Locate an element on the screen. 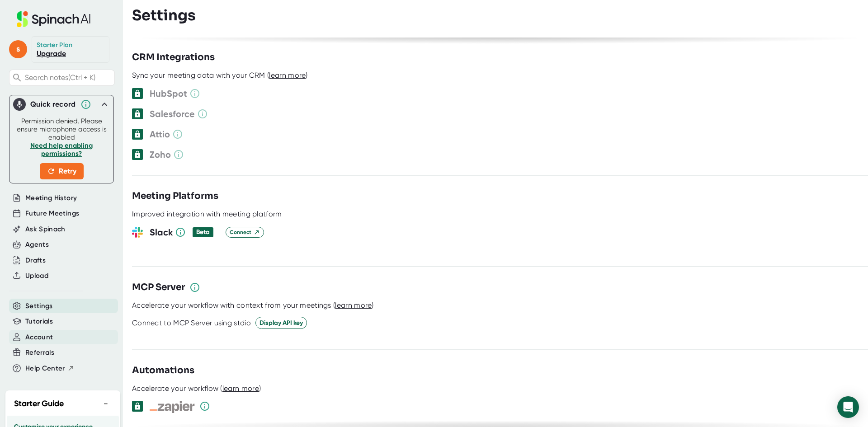 The width and height of the screenshot is (868, 427). span: Help Center is located at coordinates (45, 369).